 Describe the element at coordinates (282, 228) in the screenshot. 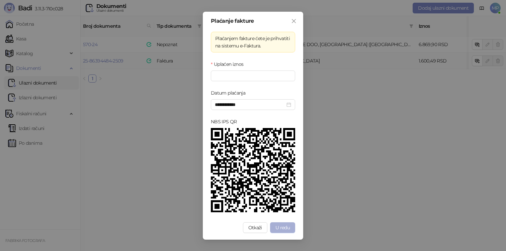

I see `span: U redu` at that location.